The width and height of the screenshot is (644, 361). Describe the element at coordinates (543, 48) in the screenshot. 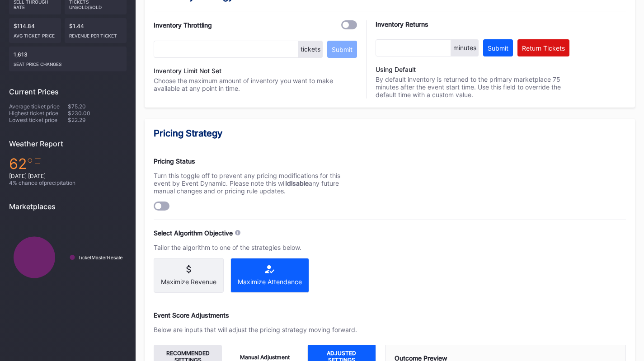

I see `div: Return Tickets` at that location.